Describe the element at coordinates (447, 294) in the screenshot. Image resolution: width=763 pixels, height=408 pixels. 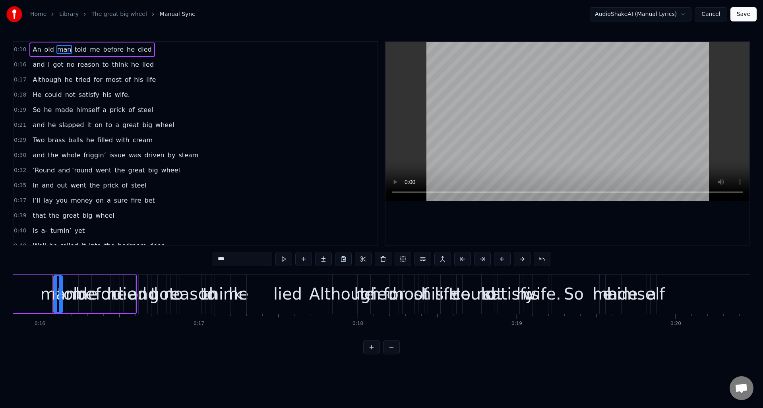
I see `div: life` at that location.